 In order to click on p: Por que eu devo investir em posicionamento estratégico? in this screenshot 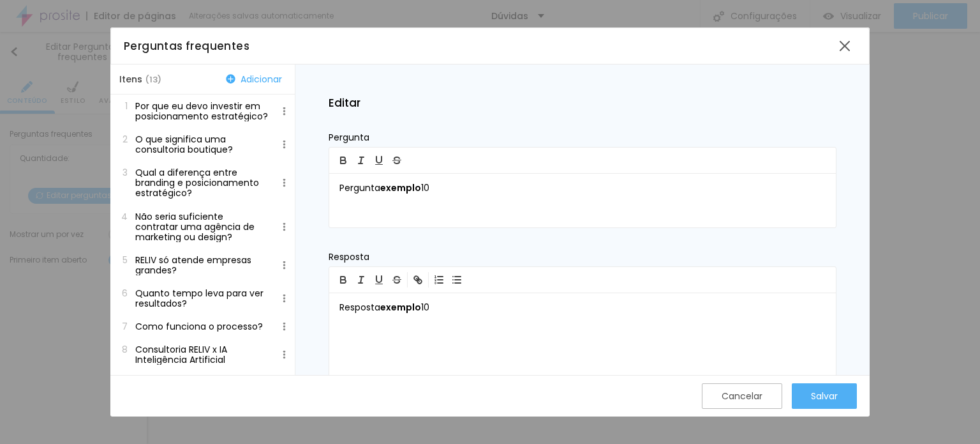, I will do `click(202, 111)`.